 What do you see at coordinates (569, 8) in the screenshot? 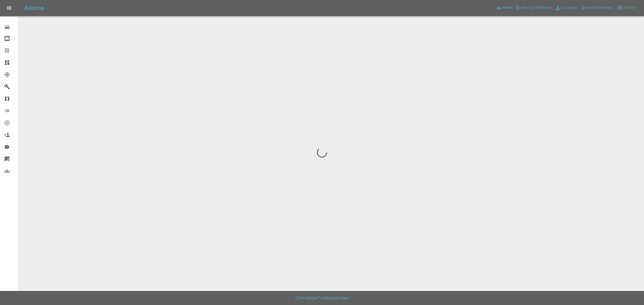
I see `span: Account` at bounding box center [569, 8].